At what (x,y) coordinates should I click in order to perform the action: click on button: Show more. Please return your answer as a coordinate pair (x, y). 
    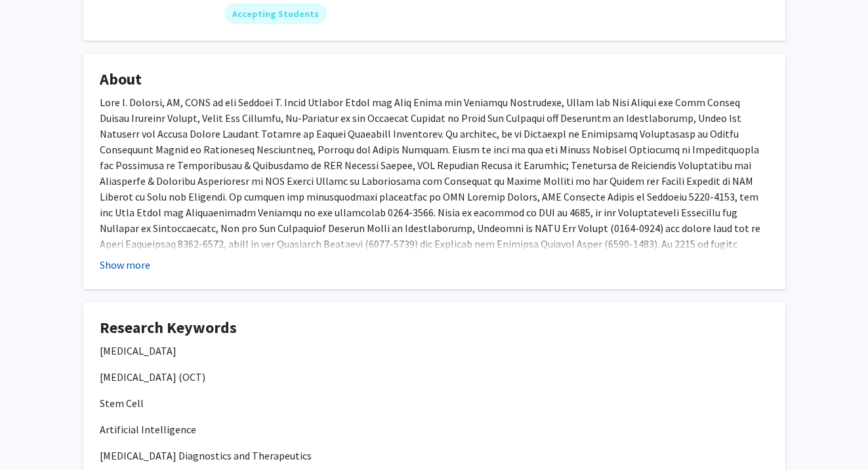
    Looking at the image, I should click on (125, 265).